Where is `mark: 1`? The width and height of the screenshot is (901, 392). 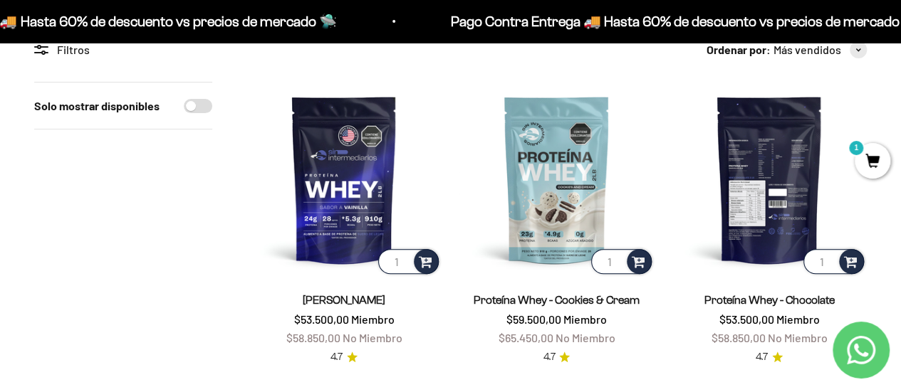
mark: 1 is located at coordinates (856, 148).